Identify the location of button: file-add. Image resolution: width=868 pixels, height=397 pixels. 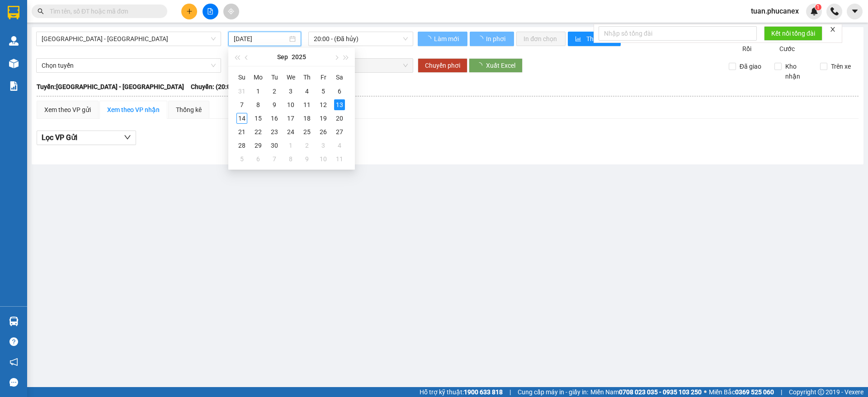
(210, 11).